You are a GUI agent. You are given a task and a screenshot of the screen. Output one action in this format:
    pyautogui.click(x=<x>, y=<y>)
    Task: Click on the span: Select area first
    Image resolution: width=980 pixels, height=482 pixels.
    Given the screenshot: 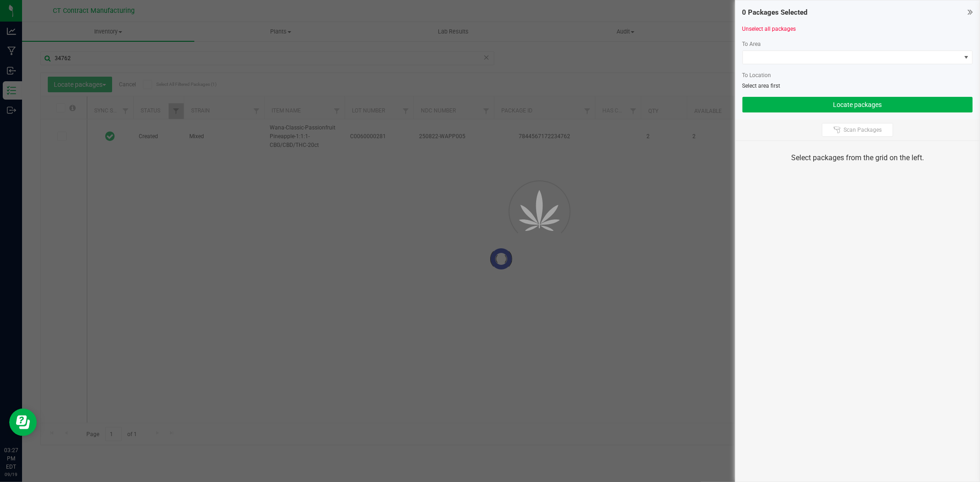 What is the action you would take?
    pyautogui.click(x=761, y=86)
    